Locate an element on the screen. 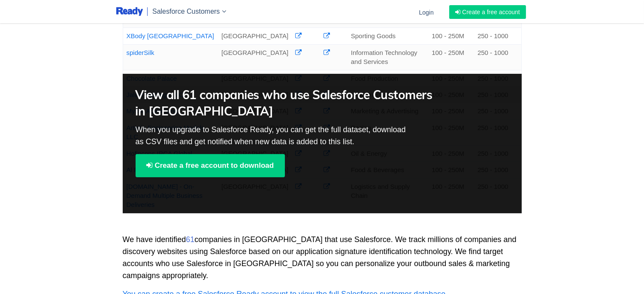  span: Login is located at coordinates (426, 13).